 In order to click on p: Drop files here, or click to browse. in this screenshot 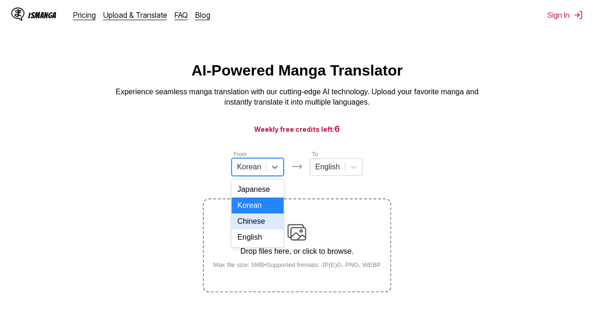, I will do `click(297, 252)`.